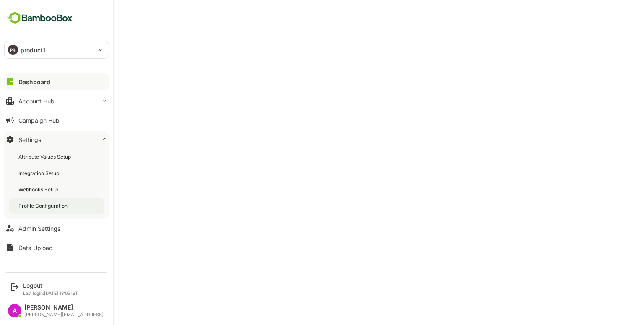  Describe the element at coordinates (33, 50) in the screenshot. I see `p: product1` at that location.